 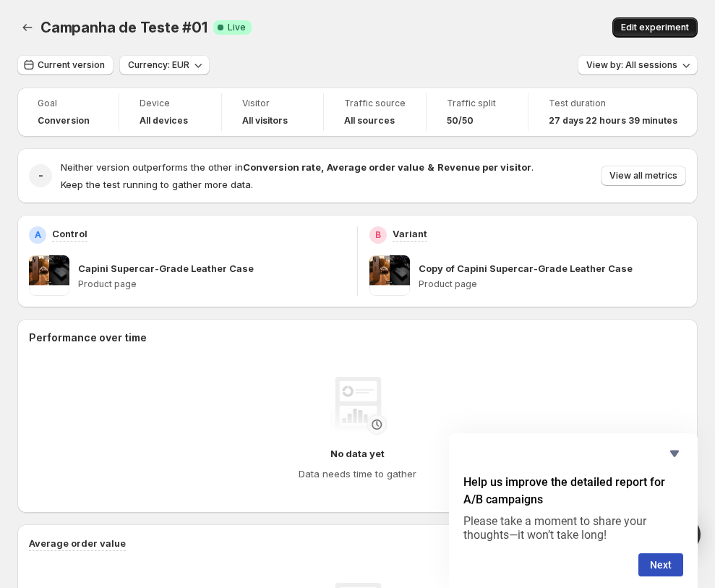 What do you see at coordinates (485, 167) in the screenshot?
I see `strong: Revenue per visitor` at bounding box center [485, 167].